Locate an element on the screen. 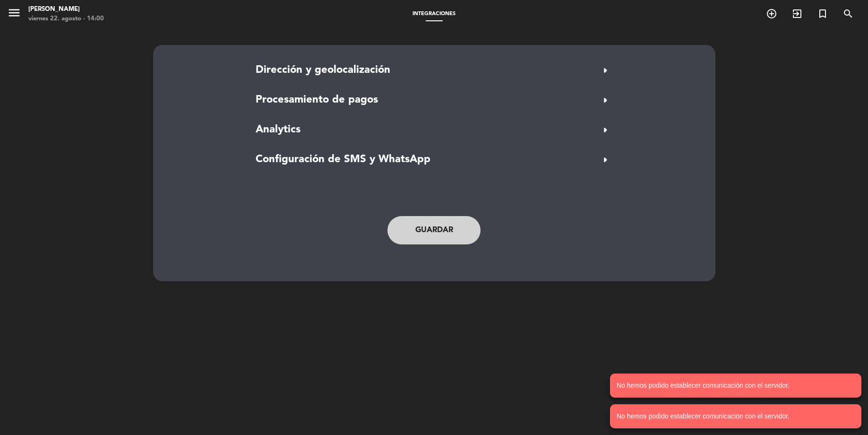 Image resolution: width=868 pixels, height=435 pixels. button: Dirección y geolocalizaciónarrow_right is located at coordinates (434, 70).